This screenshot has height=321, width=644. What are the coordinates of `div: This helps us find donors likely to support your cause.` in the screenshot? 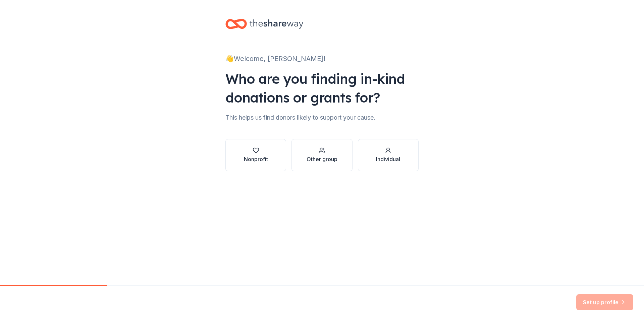 It's located at (322, 118).